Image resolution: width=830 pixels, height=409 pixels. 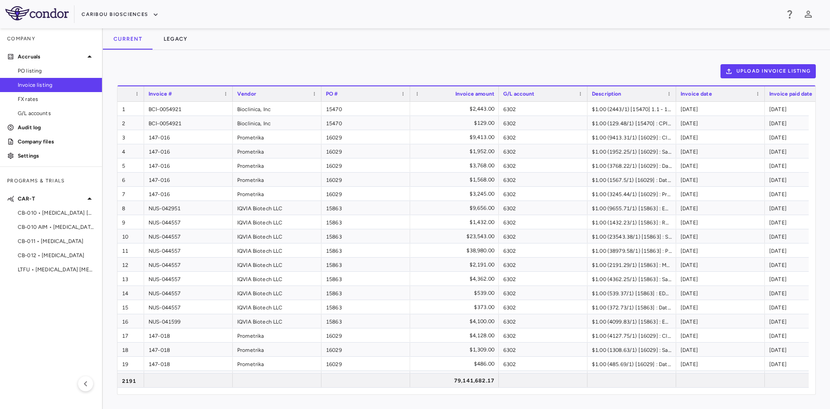 What do you see at coordinates (131, 279) in the screenshot?
I see `div: 13` at bounding box center [131, 279].